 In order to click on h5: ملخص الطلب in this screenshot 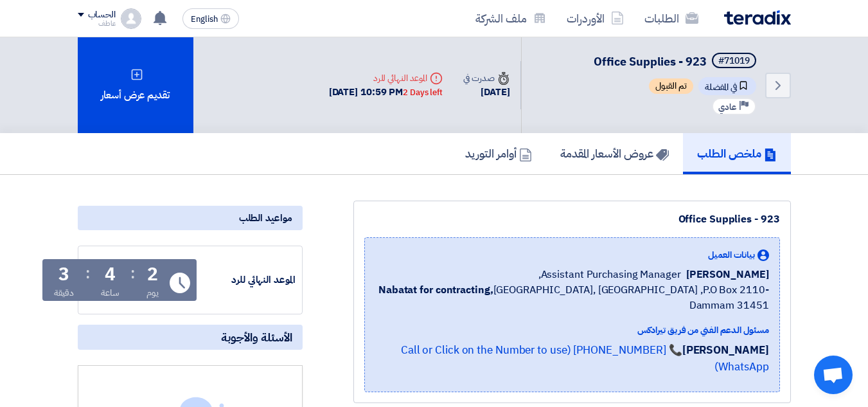, I will do `click(737, 153)`.